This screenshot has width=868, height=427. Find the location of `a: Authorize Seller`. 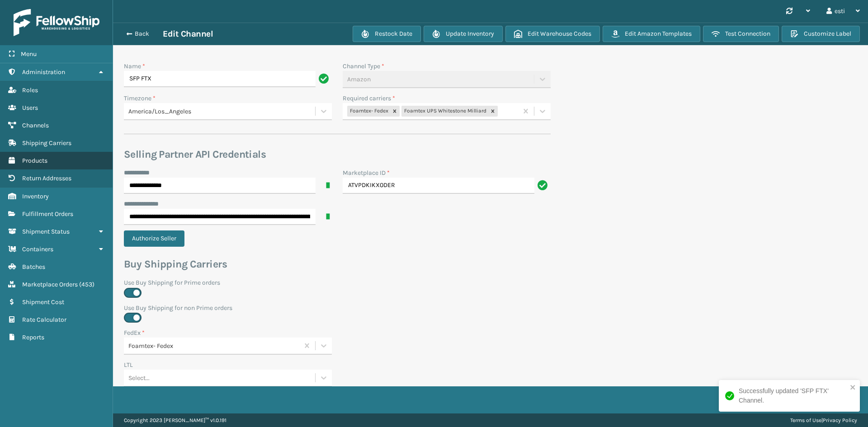

a: Authorize Seller is located at coordinates (157, 238).